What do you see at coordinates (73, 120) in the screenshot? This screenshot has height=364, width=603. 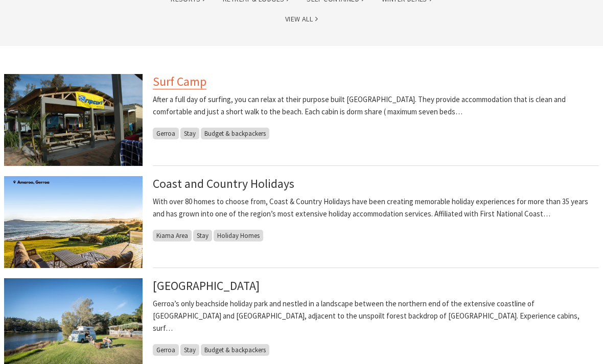 I see `img: Surf Camp Common Area` at bounding box center [73, 120].